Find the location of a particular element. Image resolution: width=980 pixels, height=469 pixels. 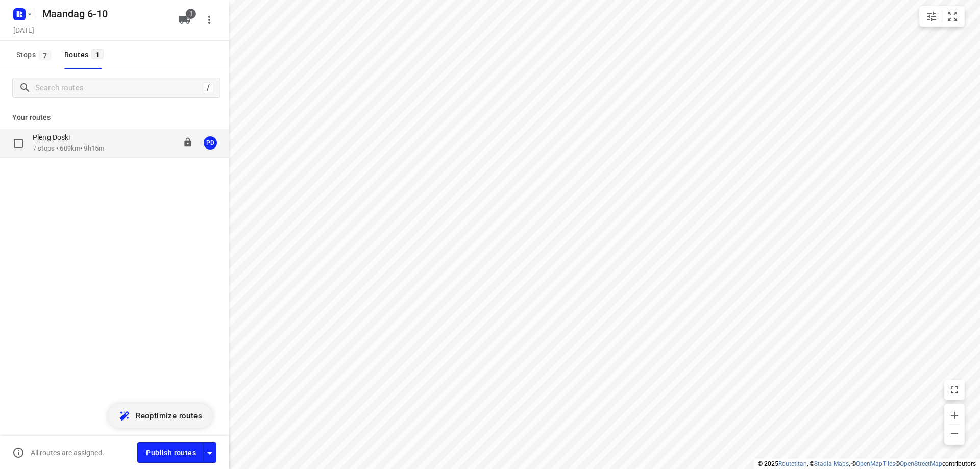

p: 7 stops • 609km • 9h15m is located at coordinates (68, 148).